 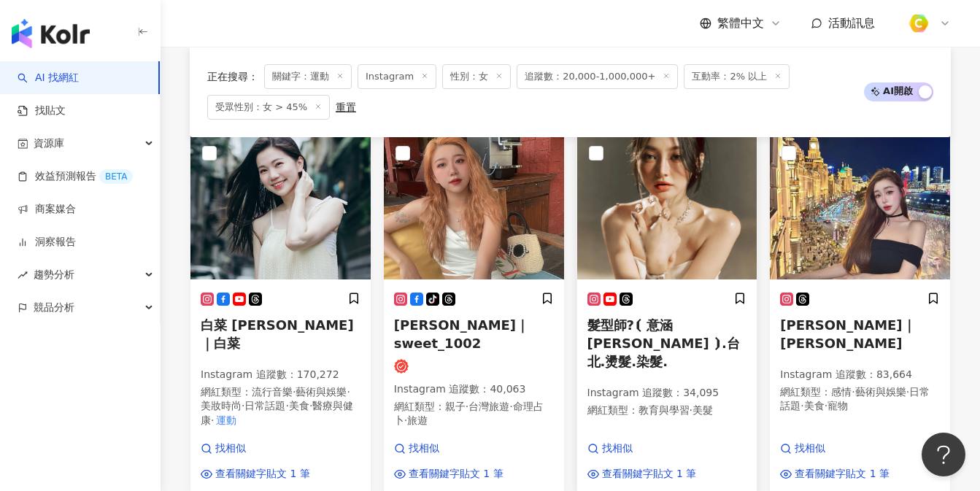 I want to click on div: 重置, so click(x=346, y=107).